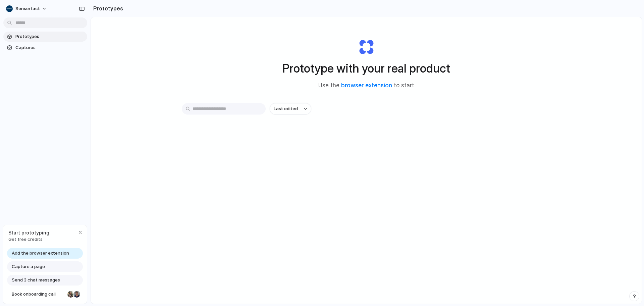 Image resolution: width=644 pixels, height=306 pixels. What do you see at coordinates (36, 280) in the screenshot?
I see `span: Send 3 chat messages` at bounding box center [36, 280].